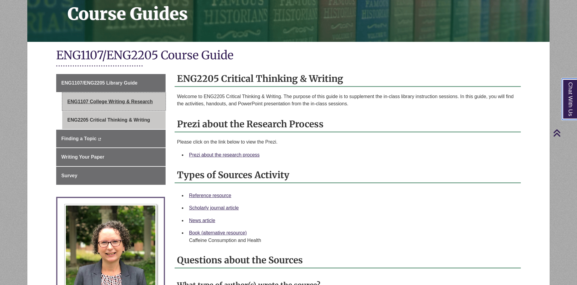  I want to click on a: ENG2205 Critical Thinking & Writing, so click(114, 120).